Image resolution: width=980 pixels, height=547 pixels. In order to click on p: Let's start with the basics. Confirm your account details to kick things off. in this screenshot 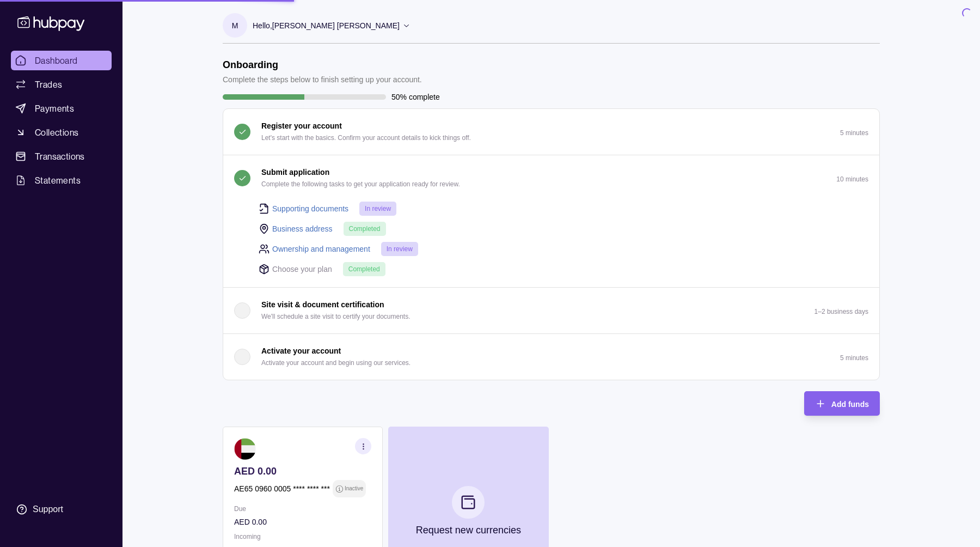, I will do `click(366, 138)`.